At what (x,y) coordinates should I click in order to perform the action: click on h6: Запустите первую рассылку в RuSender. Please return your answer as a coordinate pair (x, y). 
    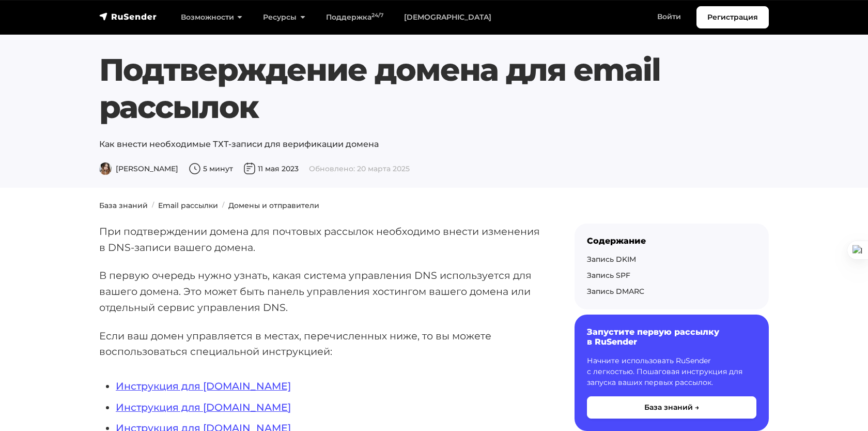
    Looking at the image, I should click on (672, 337).